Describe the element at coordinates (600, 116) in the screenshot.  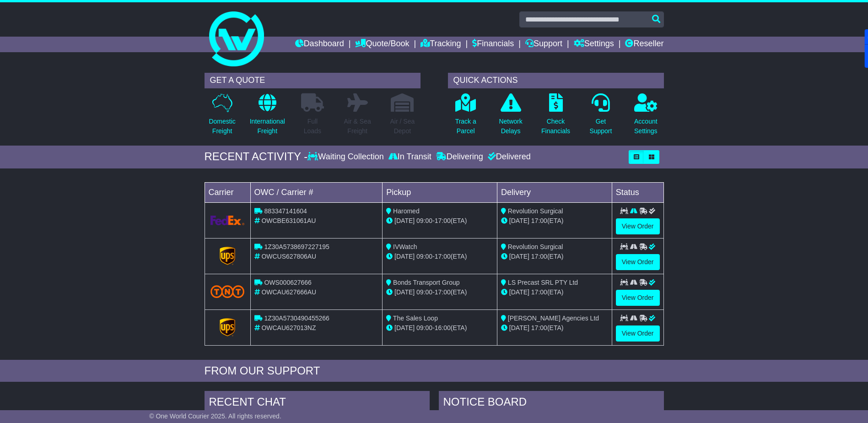
I see `a: GetSupport` at that location.